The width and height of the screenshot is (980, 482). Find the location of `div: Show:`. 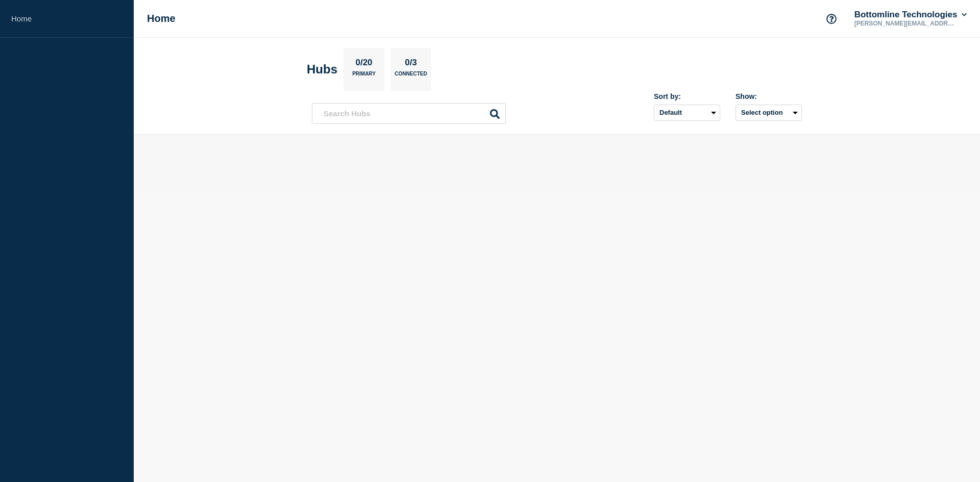

div: Show: is located at coordinates (769, 96).